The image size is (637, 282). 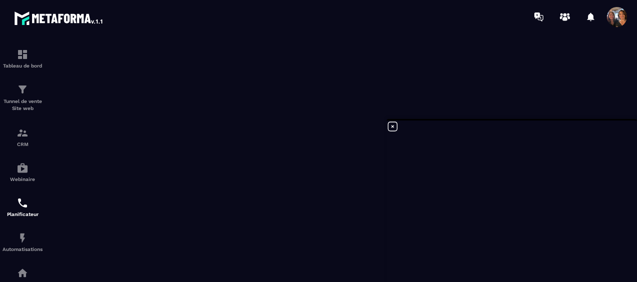 I want to click on a: schedulerschedulerPlanificateur, so click(x=23, y=207).